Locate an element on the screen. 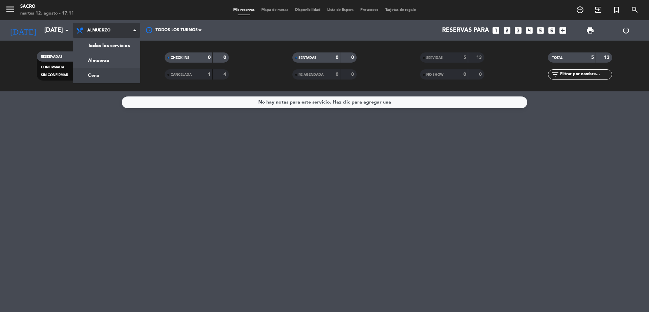 This screenshot has width=649, height=312. i: filter_list is located at coordinates (555, 74).